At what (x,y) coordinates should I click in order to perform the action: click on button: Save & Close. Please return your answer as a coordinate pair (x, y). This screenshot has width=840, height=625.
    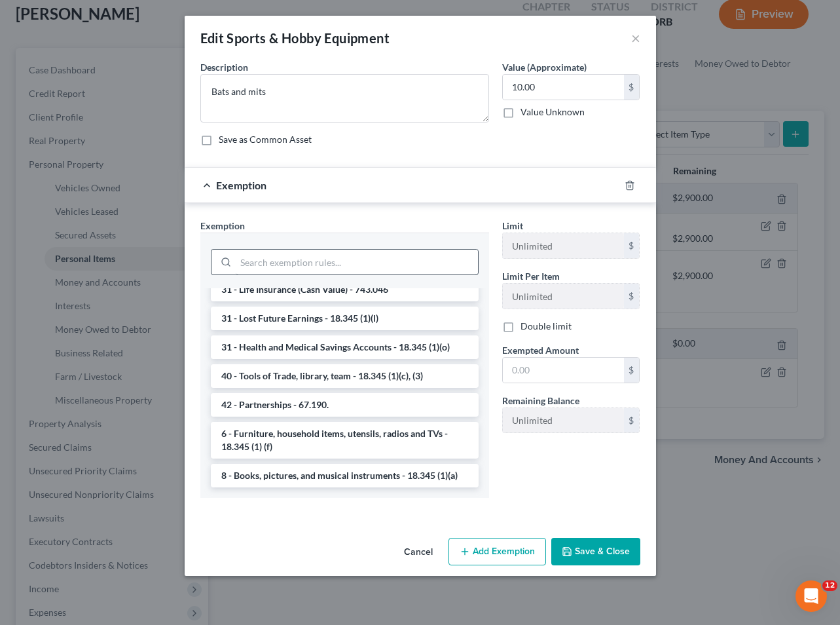
    Looking at the image, I should click on (596, 551).